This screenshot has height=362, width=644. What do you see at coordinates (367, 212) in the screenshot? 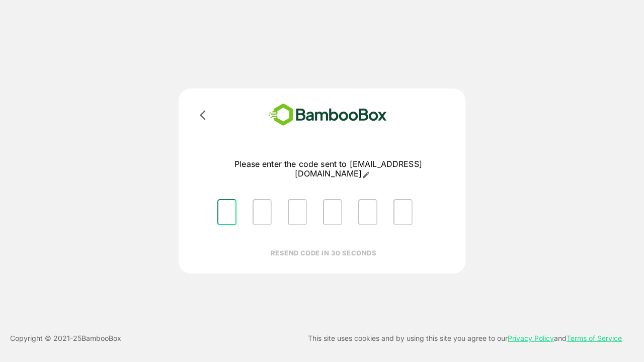
I see `input: Please enter OTP character 5` at bounding box center [367, 212].